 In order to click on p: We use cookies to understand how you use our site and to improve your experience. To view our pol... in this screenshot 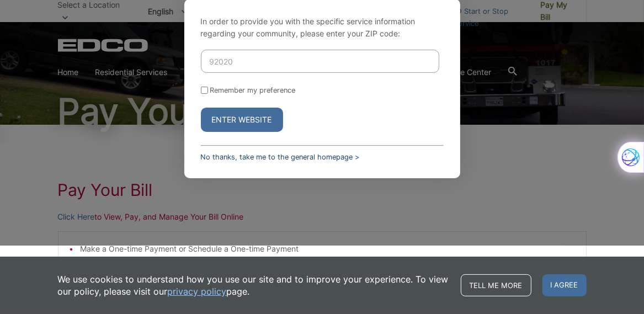, I will do `click(254, 286)`.